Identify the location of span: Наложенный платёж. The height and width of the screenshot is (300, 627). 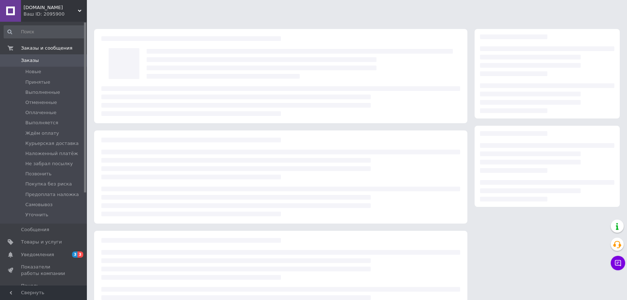
(52, 153).